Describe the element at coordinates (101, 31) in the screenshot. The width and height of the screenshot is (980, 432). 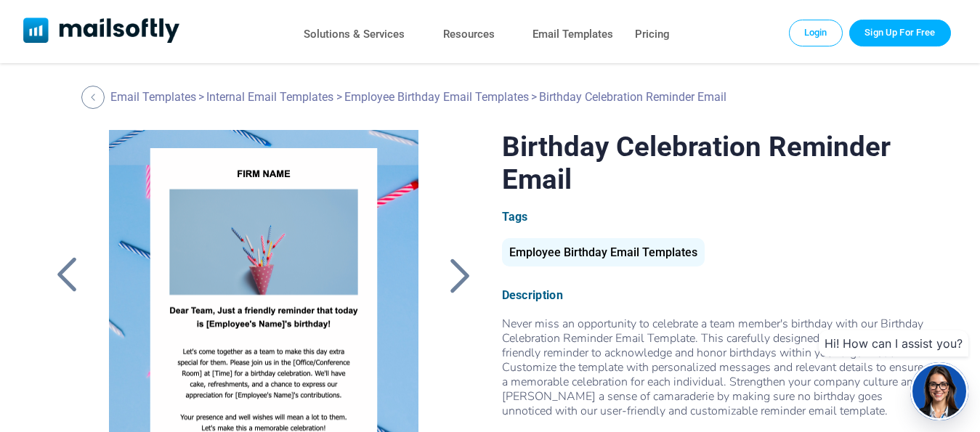
I see `a: Mailsoftly` at that location.